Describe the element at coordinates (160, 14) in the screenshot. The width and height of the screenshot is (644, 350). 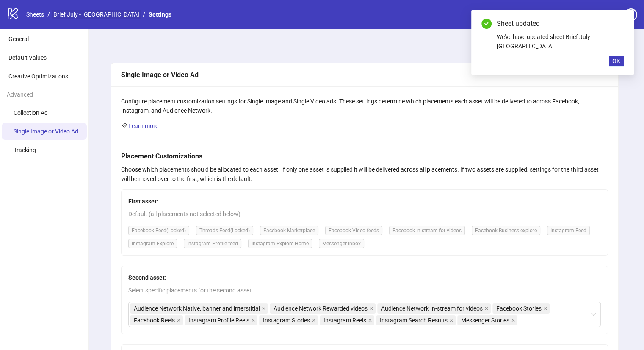
I see `a: Settings` at that location.